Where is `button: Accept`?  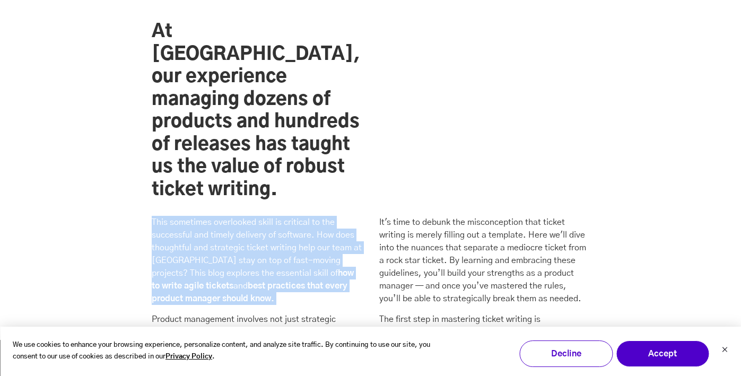
button: Accept is located at coordinates (663, 354).